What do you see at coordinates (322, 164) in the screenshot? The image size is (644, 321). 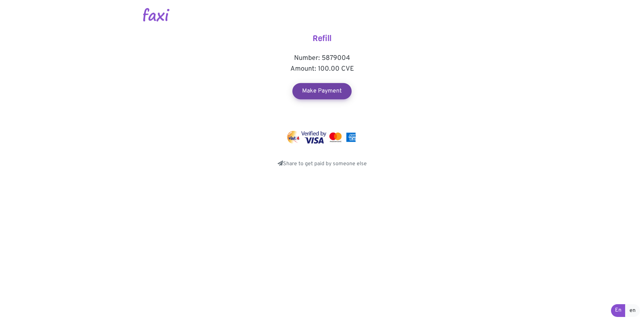 I see `a: Share to get paid by someone else` at bounding box center [322, 164].